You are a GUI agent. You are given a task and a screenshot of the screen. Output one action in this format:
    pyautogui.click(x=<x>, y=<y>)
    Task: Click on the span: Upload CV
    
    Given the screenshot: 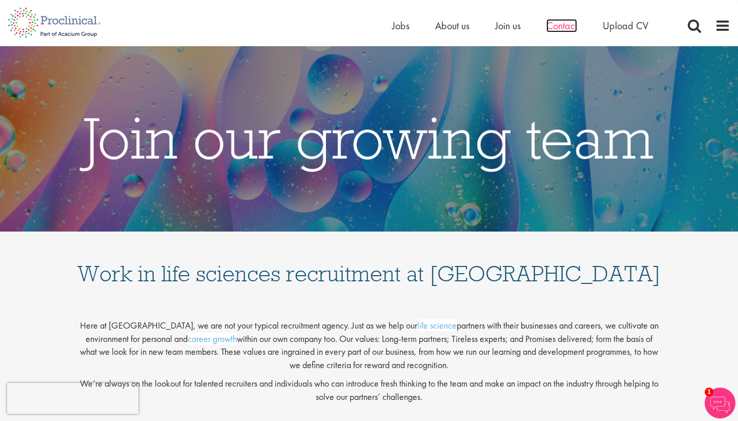 What is the action you would take?
    pyautogui.click(x=626, y=26)
    